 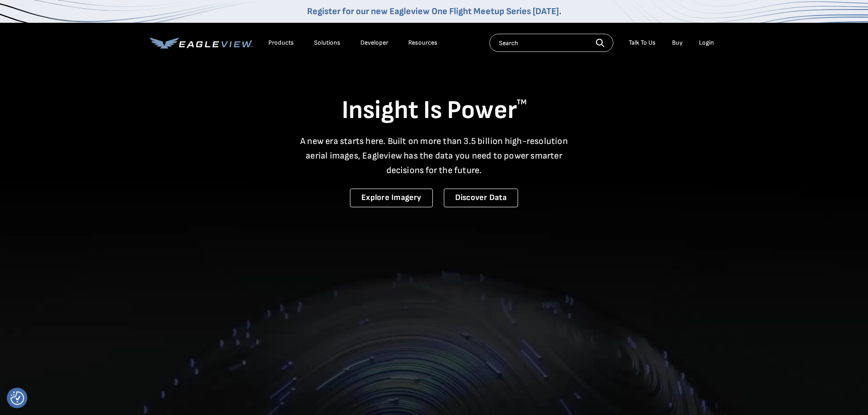 What do you see at coordinates (522, 102) in the screenshot?
I see `sup: TM` at bounding box center [522, 102].